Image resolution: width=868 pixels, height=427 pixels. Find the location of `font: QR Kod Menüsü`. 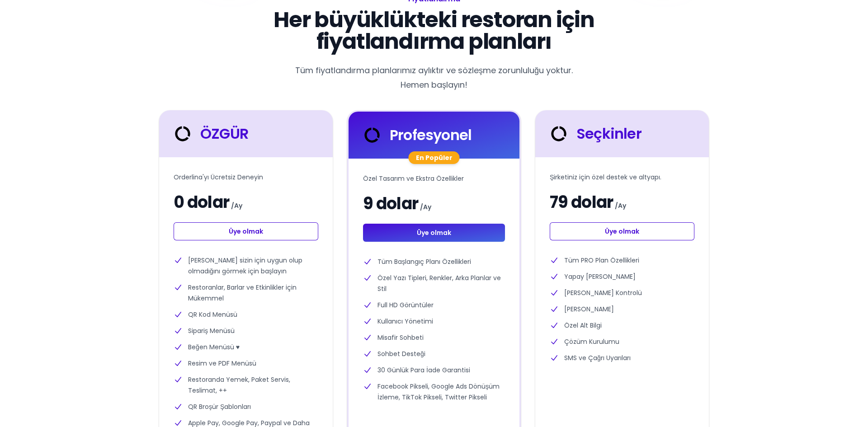

font: QR Kod Menüsü is located at coordinates (212, 314).